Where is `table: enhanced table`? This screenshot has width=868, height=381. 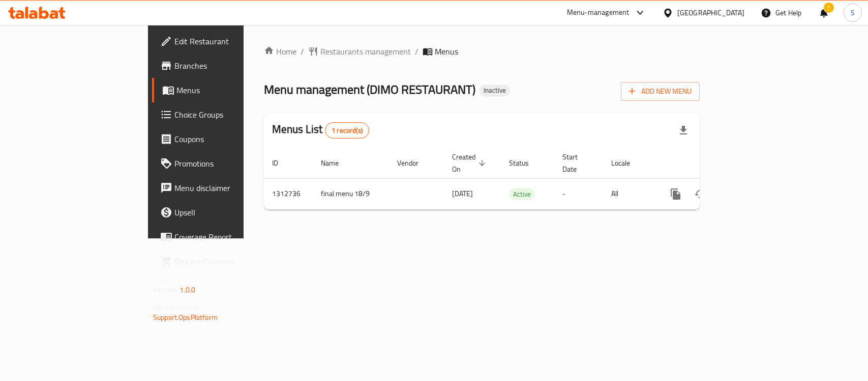 table: enhanced table is located at coordinates (517, 179).